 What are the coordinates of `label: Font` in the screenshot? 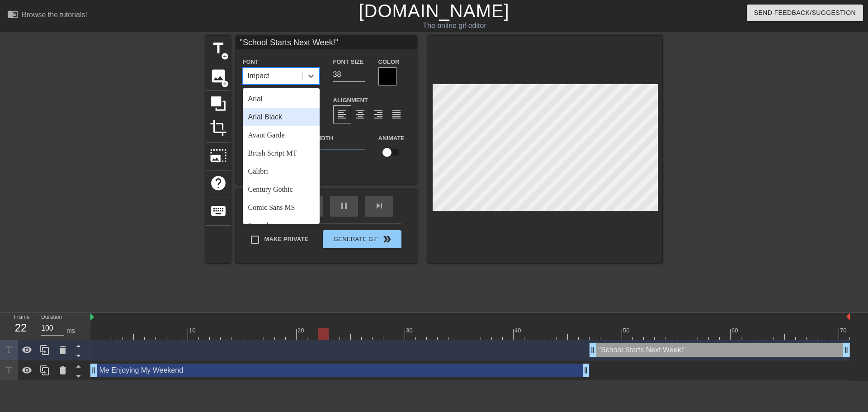 It's located at (250, 62).